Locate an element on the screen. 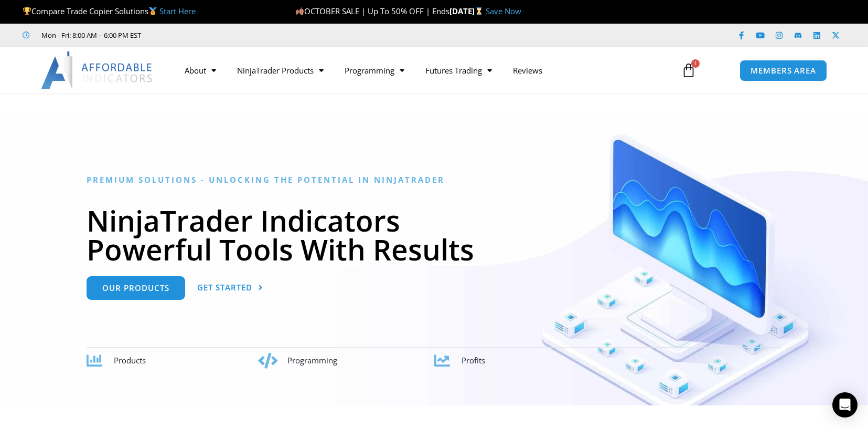  a: Programming is located at coordinates (374, 70).